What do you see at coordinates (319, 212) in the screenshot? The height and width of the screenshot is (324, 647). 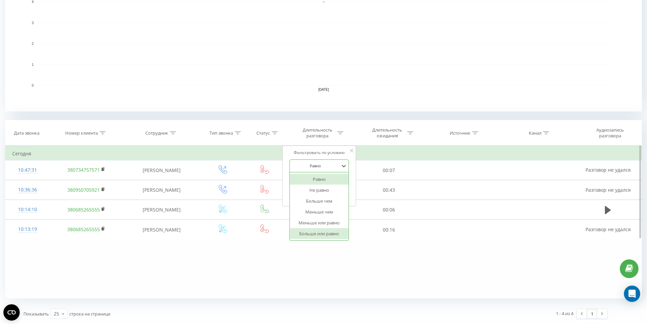 I see `font: Меньше чем` at bounding box center [319, 212].